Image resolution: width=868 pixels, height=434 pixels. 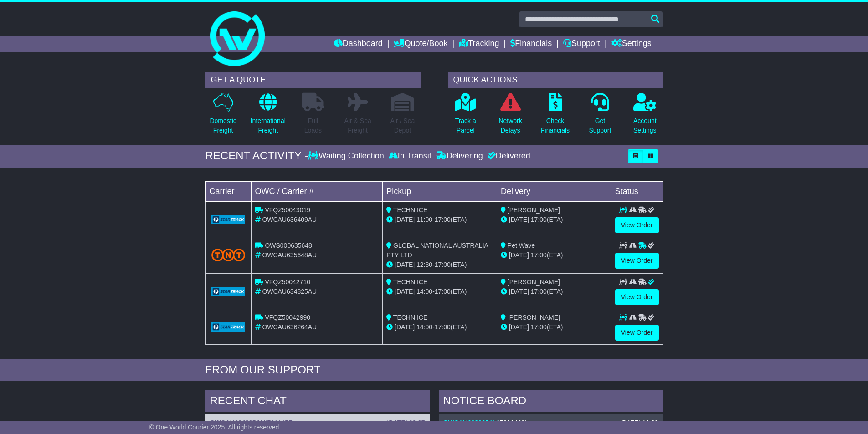 What do you see at coordinates (403, 126) in the screenshot?
I see `p: Air / Sea Depot` at bounding box center [403, 126].